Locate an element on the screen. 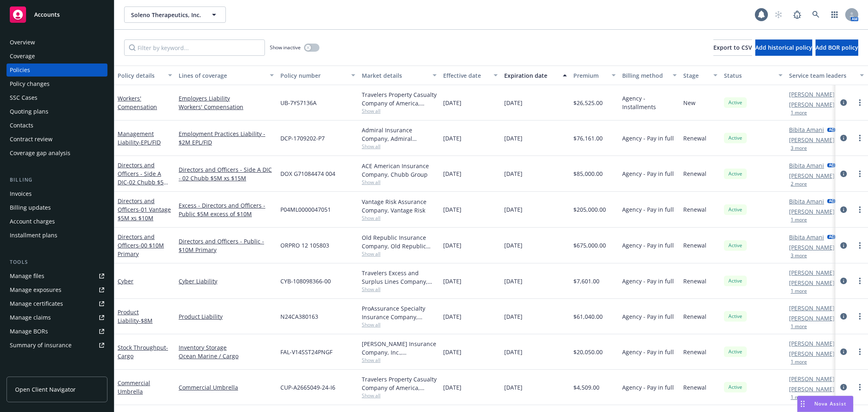 This screenshot has height=412, width=868. a: Coverage gap analysis is located at coordinates (57, 153).